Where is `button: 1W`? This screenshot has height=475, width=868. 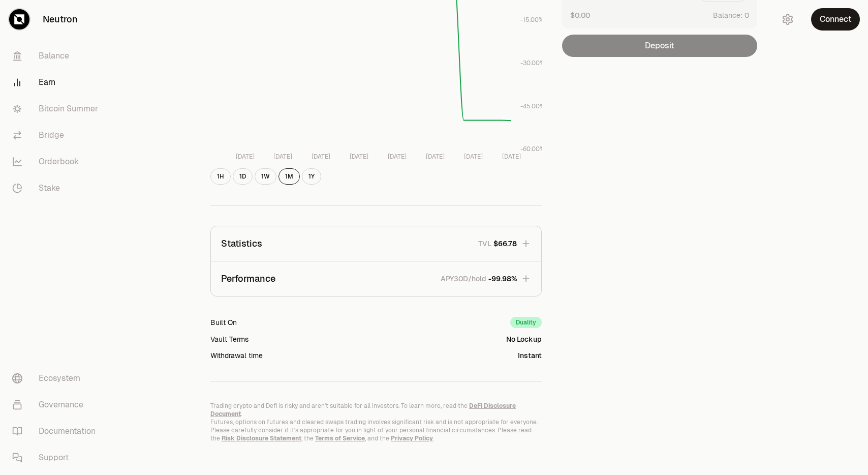 button: 1W is located at coordinates (265, 176).